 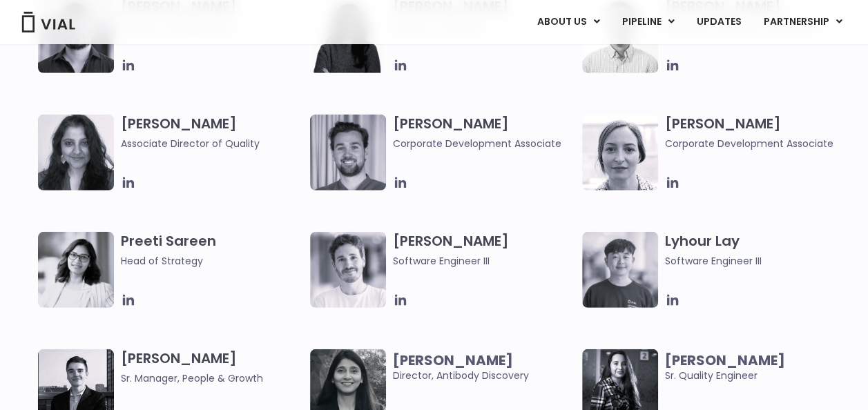 I want to click on img: Headshot of smiling woman named Bhavika, so click(x=76, y=153).